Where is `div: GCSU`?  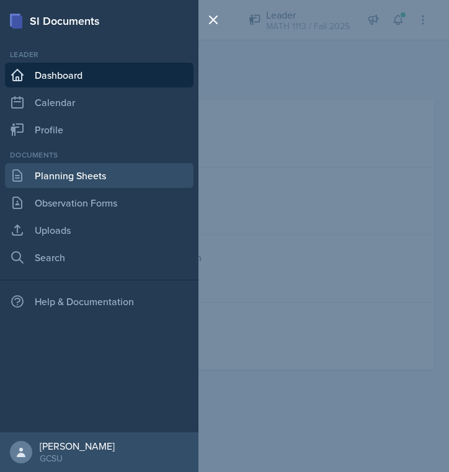 div: GCSU is located at coordinates (77, 458).